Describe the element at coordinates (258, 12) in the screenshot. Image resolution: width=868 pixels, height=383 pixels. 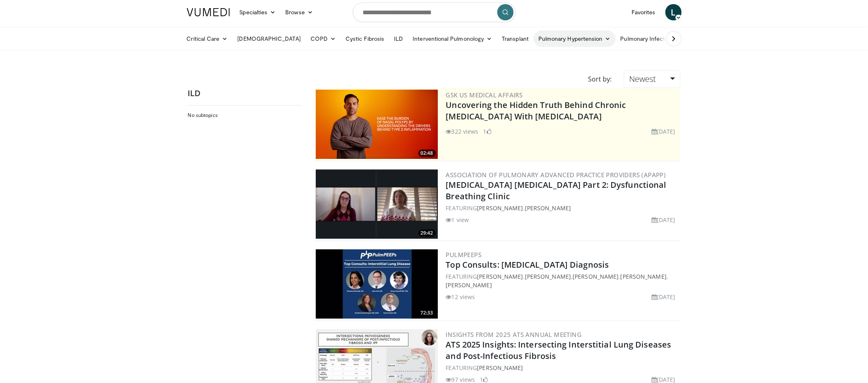
I see `a: Specialties` at that location.